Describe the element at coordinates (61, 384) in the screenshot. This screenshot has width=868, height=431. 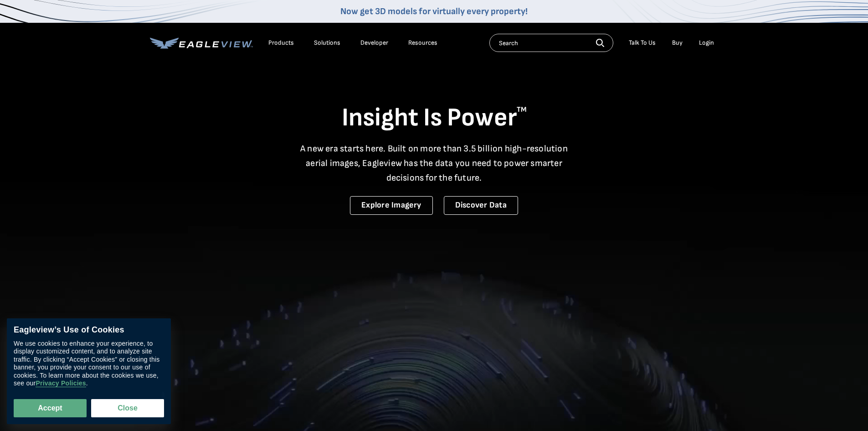
I see `a: Privacy Policies` at that location.